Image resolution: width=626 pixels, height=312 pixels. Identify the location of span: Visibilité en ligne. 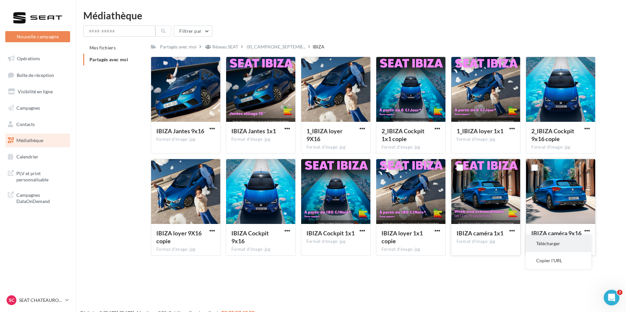
(35, 91).